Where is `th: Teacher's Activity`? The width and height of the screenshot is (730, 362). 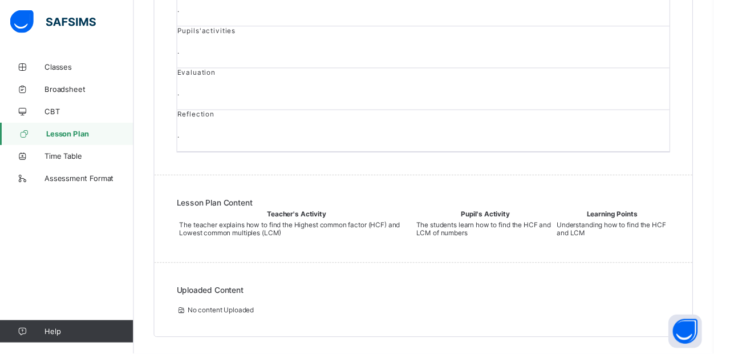 th: Teacher's Activity is located at coordinates (304, 219).